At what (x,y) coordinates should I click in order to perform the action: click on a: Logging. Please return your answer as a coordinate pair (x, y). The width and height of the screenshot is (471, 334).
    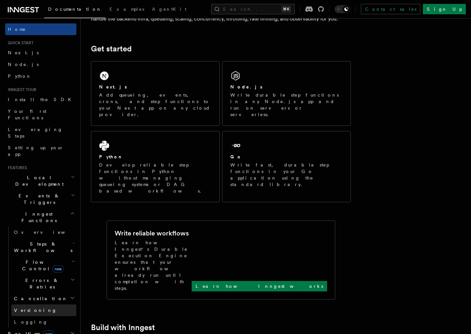
    Looking at the image, I should click on (44, 322).